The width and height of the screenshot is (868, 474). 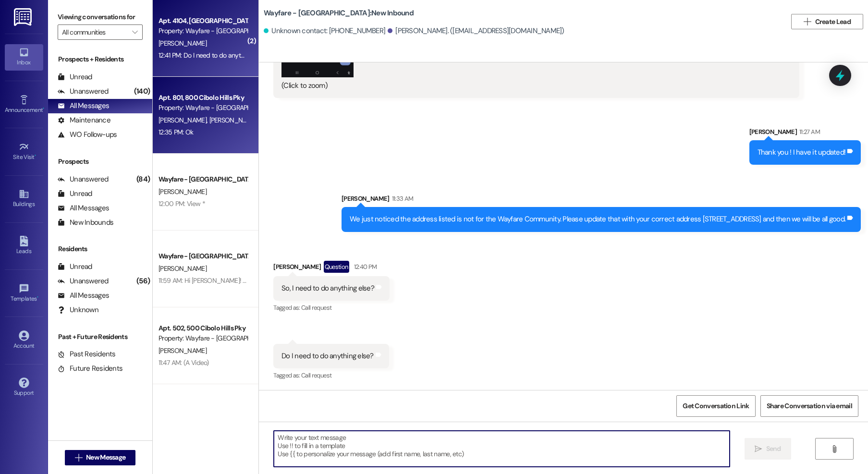 What do you see at coordinates (84, 120) in the screenshot?
I see `div: Maintenance` at bounding box center [84, 120].